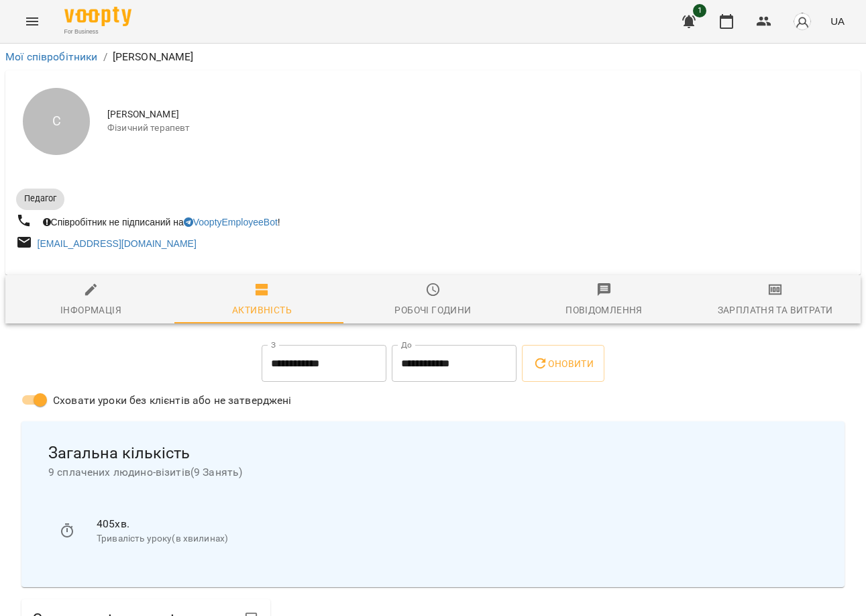 This screenshot has width=866, height=616. What do you see at coordinates (433, 310) in the screenshot?
I see `div: Робочі години` at bounding box center [433, 310].